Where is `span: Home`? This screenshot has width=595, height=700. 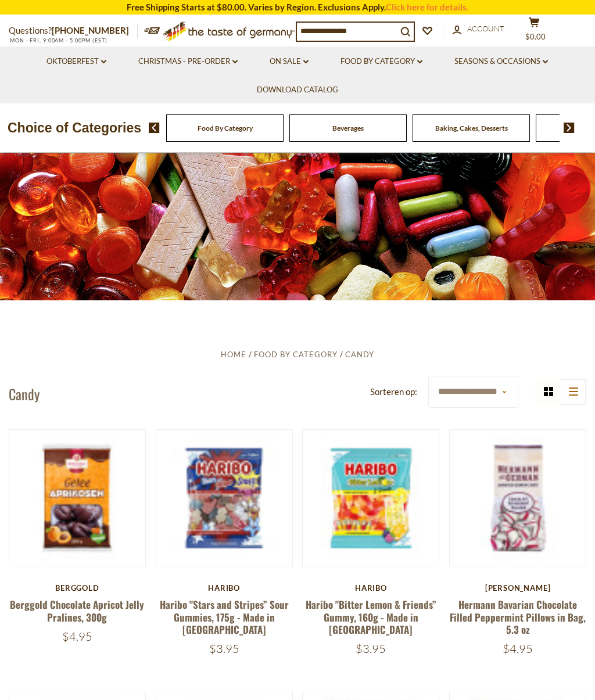
span: Home is located at coordinates (234, 354).